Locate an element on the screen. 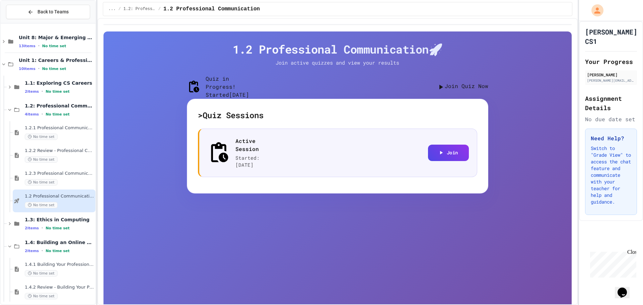  span: 1.1: Exploring CS Careers is located at coordinates (59, 83).